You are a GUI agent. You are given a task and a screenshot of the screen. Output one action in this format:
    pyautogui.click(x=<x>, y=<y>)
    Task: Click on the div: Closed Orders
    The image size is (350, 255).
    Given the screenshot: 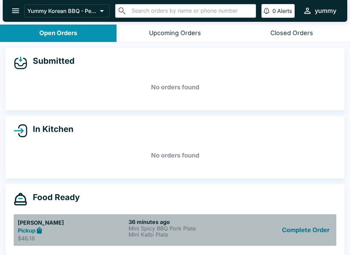 What is the action you would take?
    pyautogui.click(x=291, y=33)
    